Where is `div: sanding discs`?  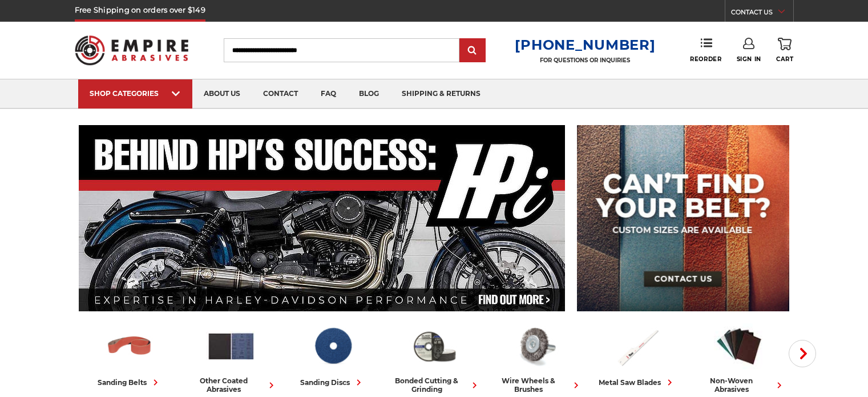
div: sanding discs is located at coordinates (332, 382).